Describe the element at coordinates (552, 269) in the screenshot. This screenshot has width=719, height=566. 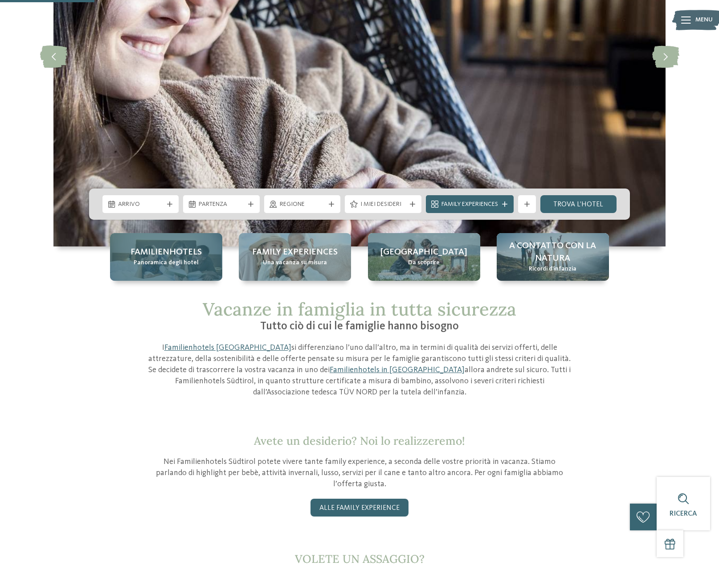
I see `span: Ricordi d’infanzia` at that location.